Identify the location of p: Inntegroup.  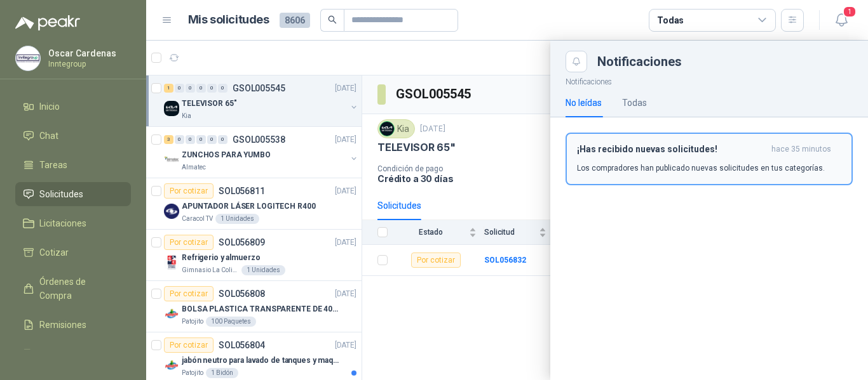
(88, 65).